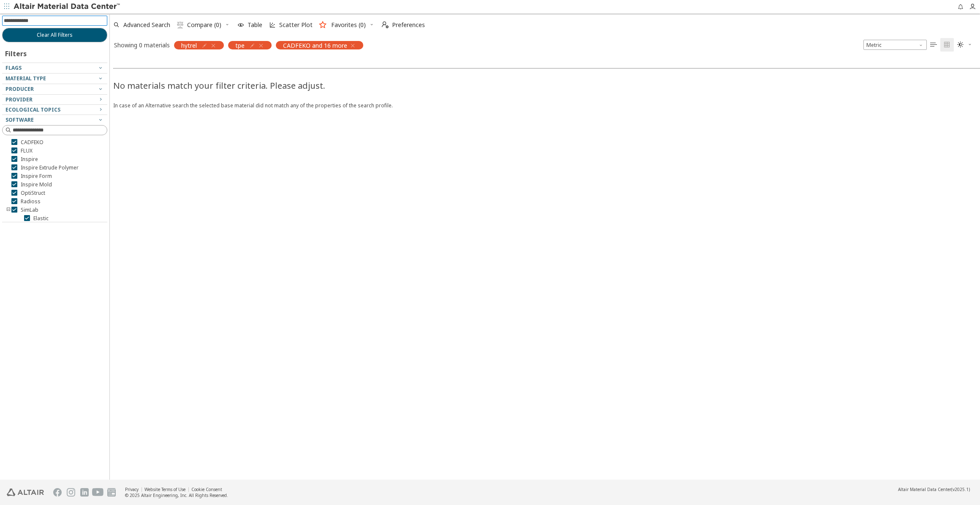 The image size is (980, 505). I want to click on span: Altair Material Data Center, so click(925, 489).